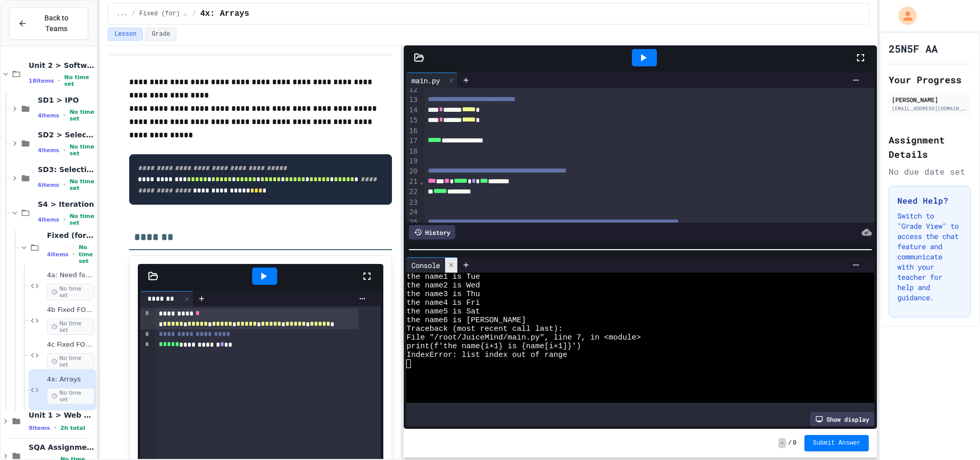 Image resolution: width=980 pixels, height=460 pixels. What do you see at coordinates (412, 213) in the screenshot?
I see `div: 24` at bounding box center [412, 213].